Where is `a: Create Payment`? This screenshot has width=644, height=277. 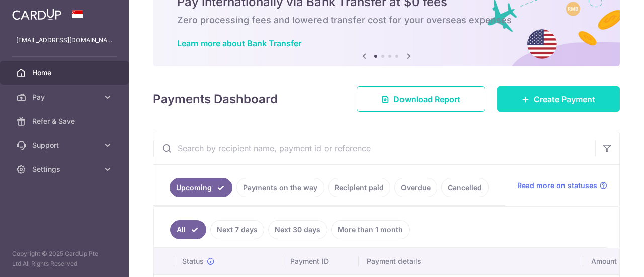
a: Create Payment is located at coordinates (559, 99).